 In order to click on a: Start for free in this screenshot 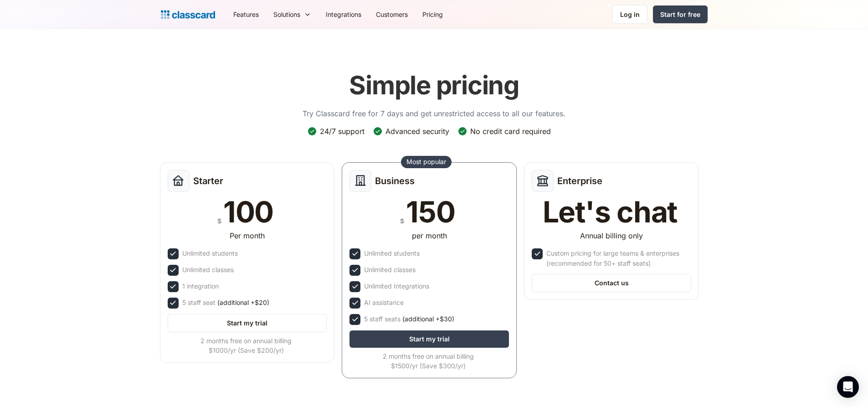, I will do `click(680, 14)`.